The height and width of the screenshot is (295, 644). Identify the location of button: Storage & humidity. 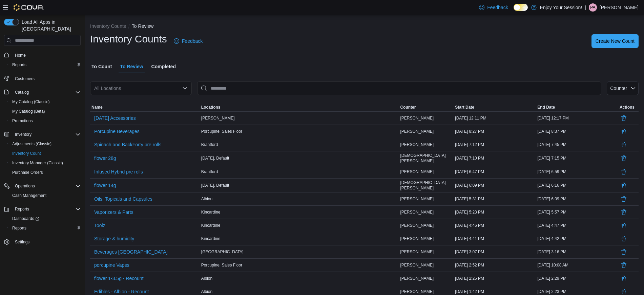
(114, 238).